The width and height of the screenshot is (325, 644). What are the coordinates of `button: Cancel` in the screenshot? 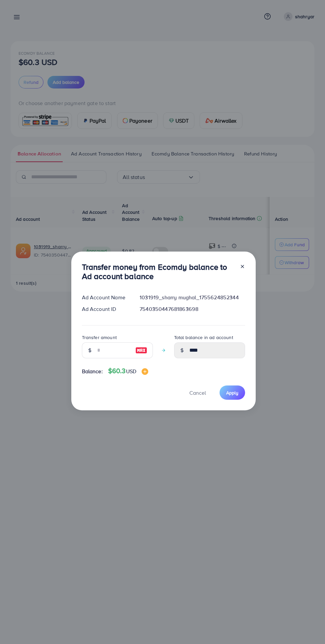 It's located at (198, 392).